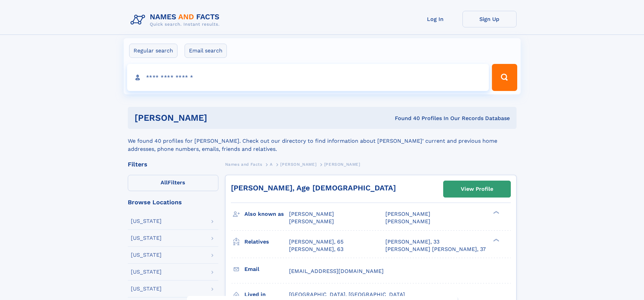  What do you see at coordinates (176, 20) in the screenshot?
I see `img: Logo Names and Facts` at bounding box center [176, 20].